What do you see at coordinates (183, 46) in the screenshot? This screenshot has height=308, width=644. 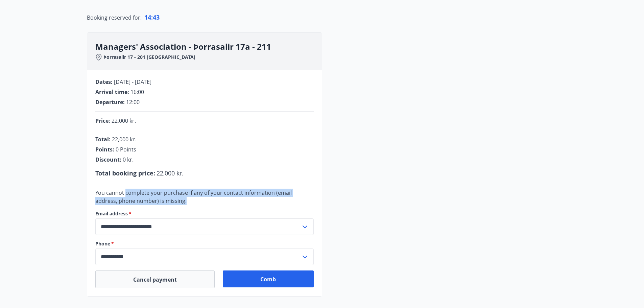 I see `font: Managers' Association - Þorrasalir 17a - 211` at bounding box center [183, 46].